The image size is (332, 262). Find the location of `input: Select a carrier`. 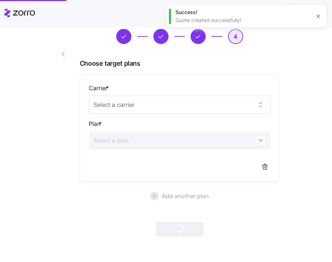

input: Select a carrier is located at coordinates (180, 105).